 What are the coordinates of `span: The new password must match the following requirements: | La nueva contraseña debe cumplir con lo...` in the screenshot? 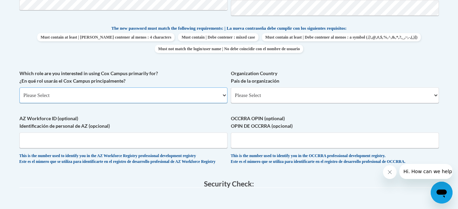 It's located at (229, 28).